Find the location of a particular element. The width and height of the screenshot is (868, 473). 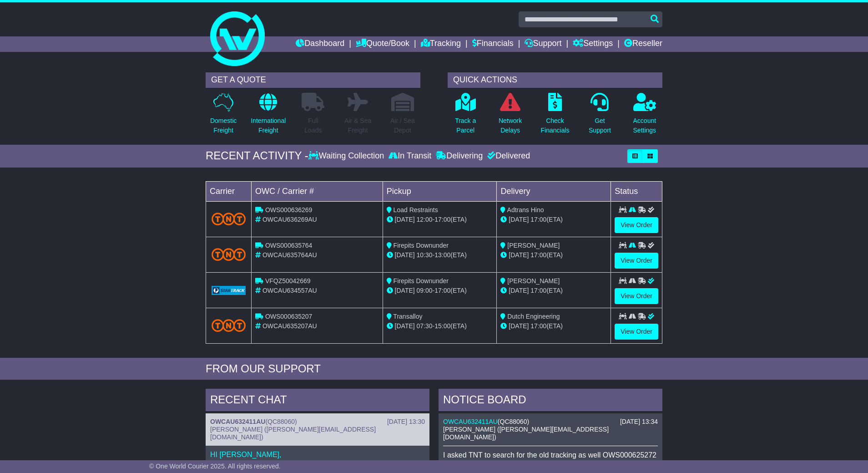

div: QUICK ACTIONS is located at coordinates (555, 80).